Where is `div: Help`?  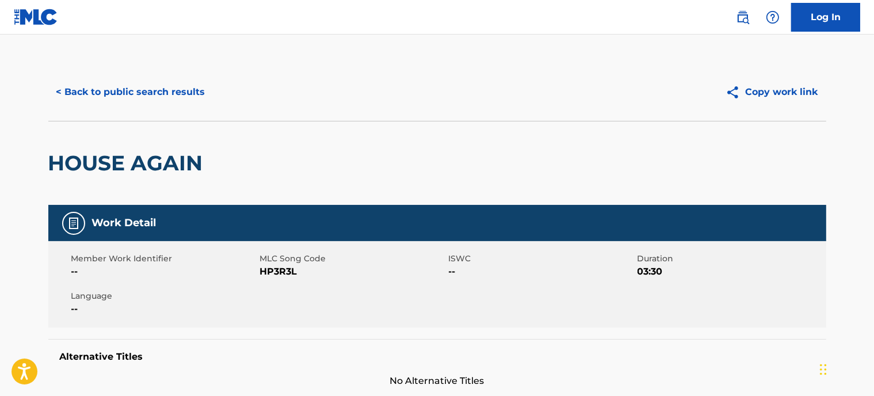
div: Help is located at coordinates (772, 17).